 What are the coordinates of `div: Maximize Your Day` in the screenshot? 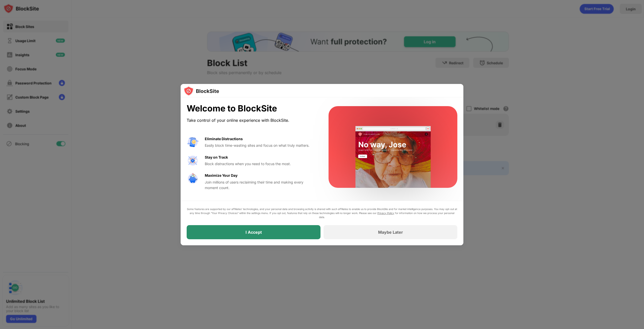 It's located at (221, 176).